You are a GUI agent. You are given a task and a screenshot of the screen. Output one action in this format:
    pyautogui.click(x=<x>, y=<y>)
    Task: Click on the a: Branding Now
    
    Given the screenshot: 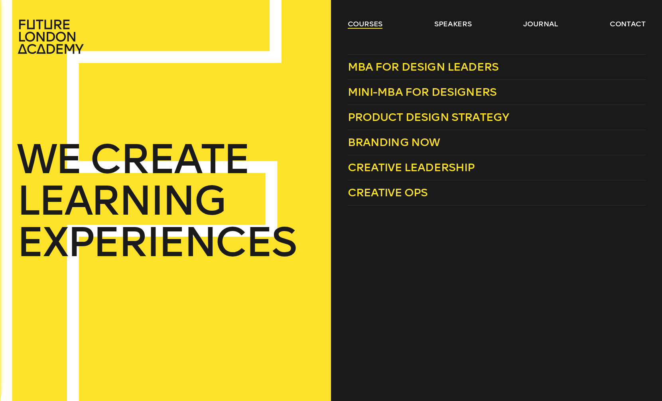 What is the action you would take?
    pyautogui.click(x=497, y=142)
    